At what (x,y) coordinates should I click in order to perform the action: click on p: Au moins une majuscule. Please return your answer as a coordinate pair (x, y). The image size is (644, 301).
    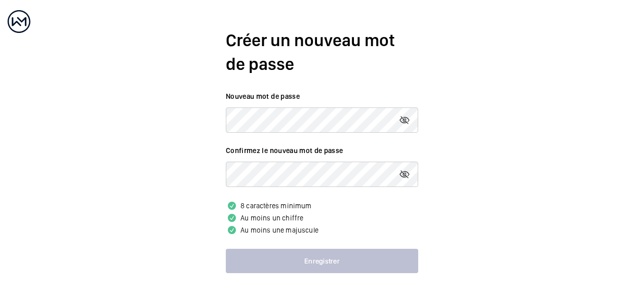
    Looking at the image, I should click on (322, 230).